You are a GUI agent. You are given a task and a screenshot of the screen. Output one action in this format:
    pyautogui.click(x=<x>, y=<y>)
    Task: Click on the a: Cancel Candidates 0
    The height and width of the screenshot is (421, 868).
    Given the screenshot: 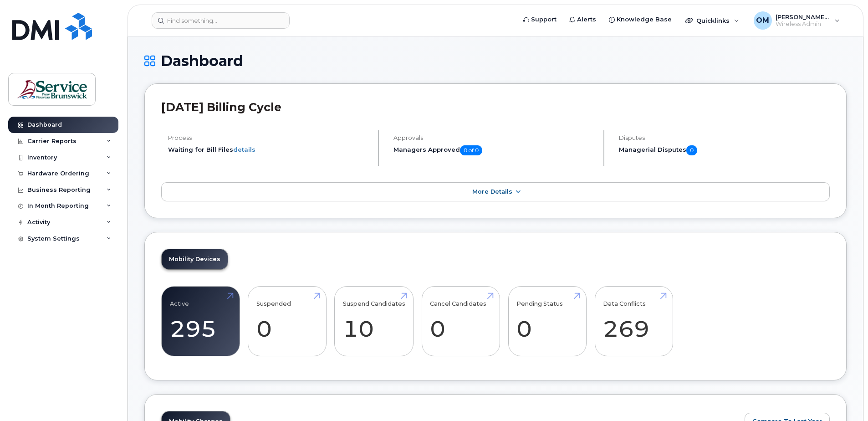 What is the action you would take?
    pyautogui.click(x=461, y=321)
    